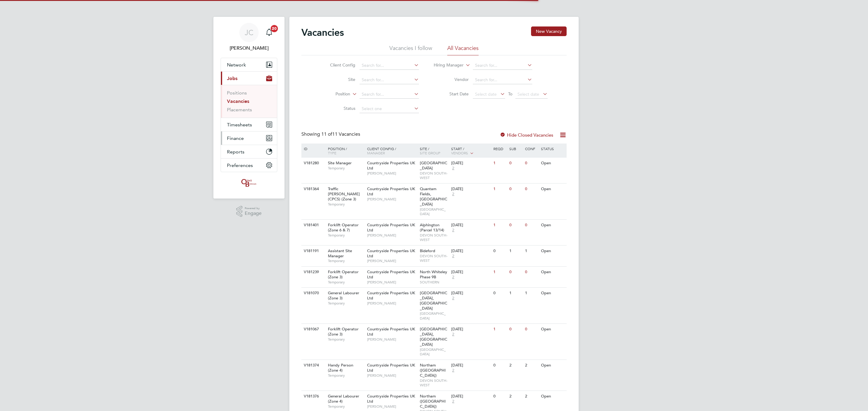 This screenshot has width=868, height=411. Describe the element at coordinates (338, 108) in the screenshot. I see `label: Status` at that location.